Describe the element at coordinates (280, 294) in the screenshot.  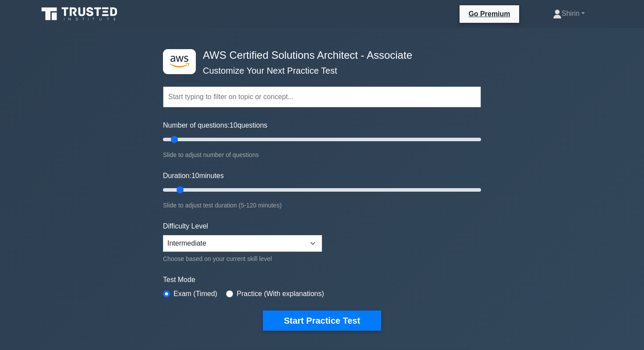
I see `label: Practice (With explanations)` at that location.